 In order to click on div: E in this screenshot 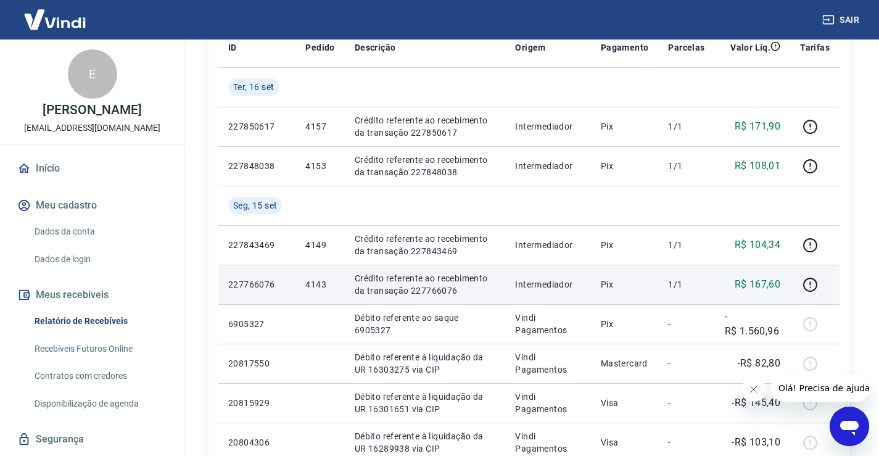, I will do `click(93, 74)`.